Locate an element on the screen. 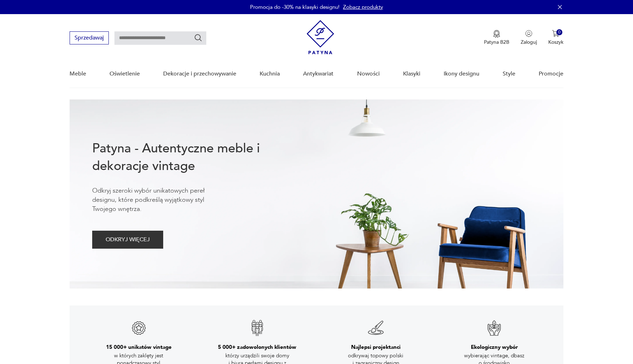 The height and width of the screenshot is (364, 633). a: Zobacz produkty is located at coordinates (363, 7).